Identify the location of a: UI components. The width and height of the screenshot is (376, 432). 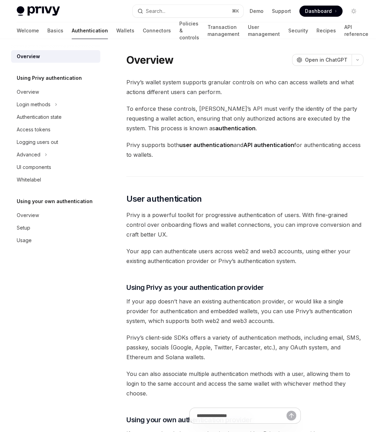
(56, 167).